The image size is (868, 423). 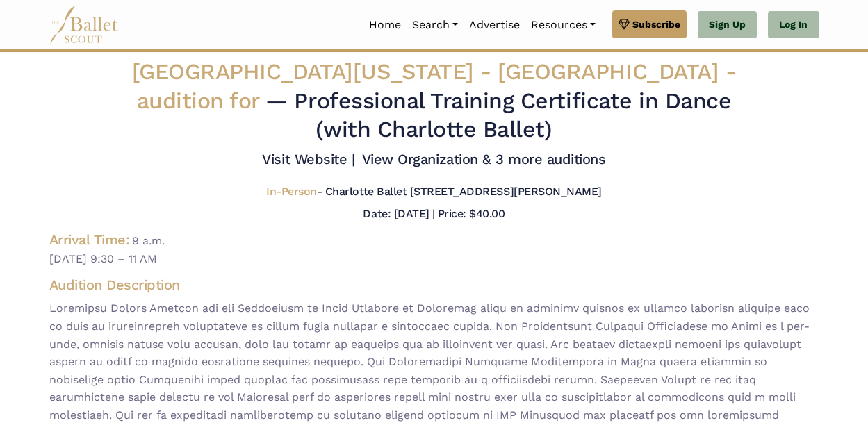 I want to click on a: Log In, so click(x=793, y=25).